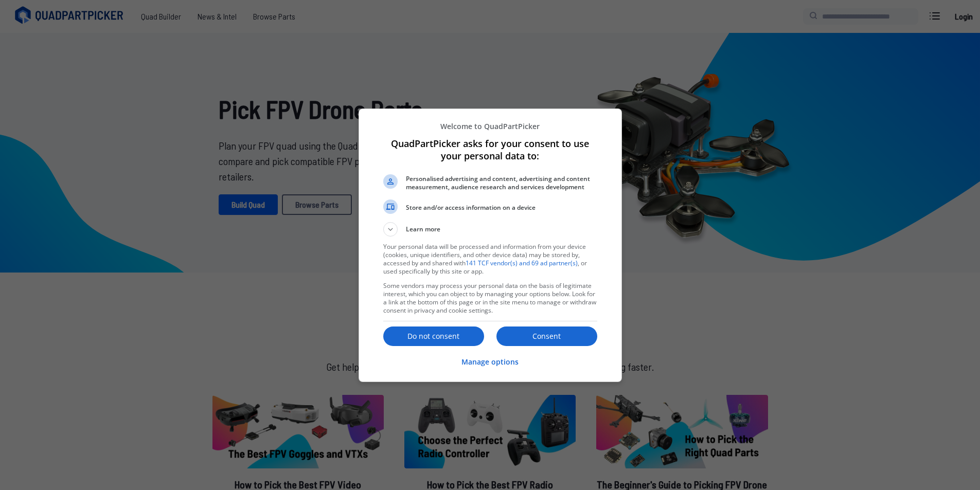 This screenshot has height=490, width=980. I want to click on p: Consent, so click(547, 336).